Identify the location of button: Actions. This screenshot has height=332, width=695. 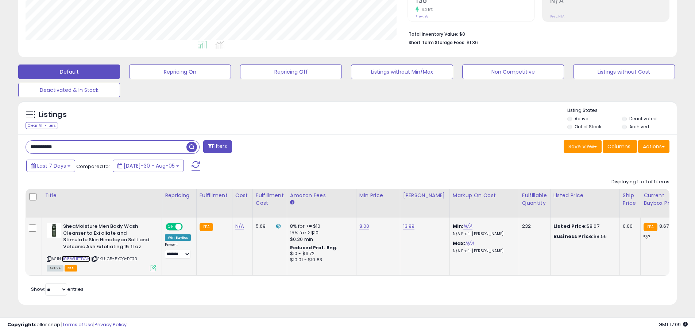
(653, 147).